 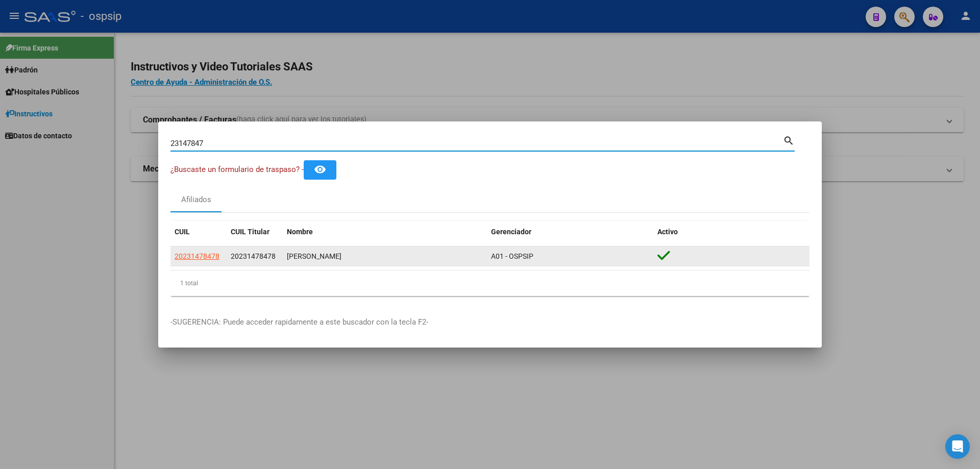 I want to click on datatable-header-cell: CUIL Titular, so click(x=255, y=232).